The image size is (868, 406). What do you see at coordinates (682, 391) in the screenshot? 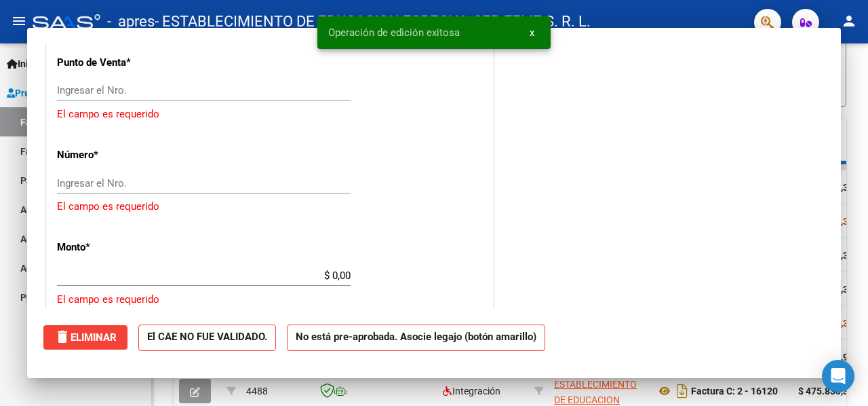
I see `i: Descargar documento` at bounding box center [682, 391].